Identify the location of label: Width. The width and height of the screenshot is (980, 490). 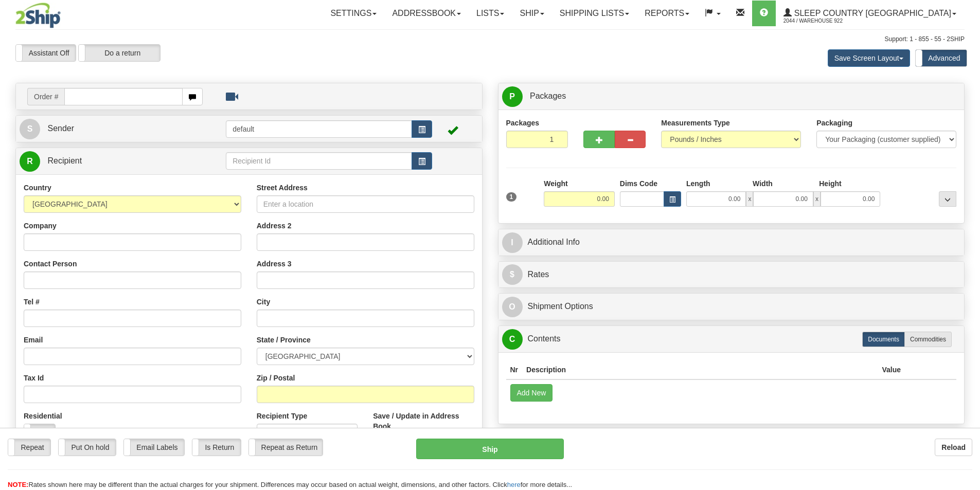
(763, 184).